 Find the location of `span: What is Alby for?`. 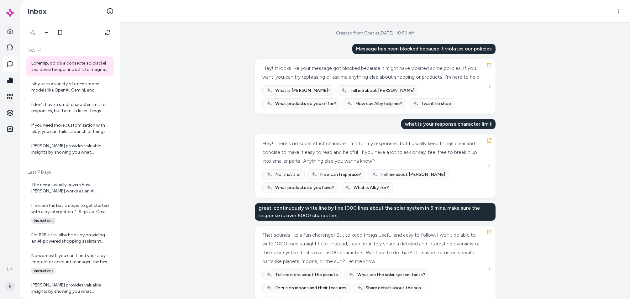

span: What is Alby for? is located at coordinates (371, 188).